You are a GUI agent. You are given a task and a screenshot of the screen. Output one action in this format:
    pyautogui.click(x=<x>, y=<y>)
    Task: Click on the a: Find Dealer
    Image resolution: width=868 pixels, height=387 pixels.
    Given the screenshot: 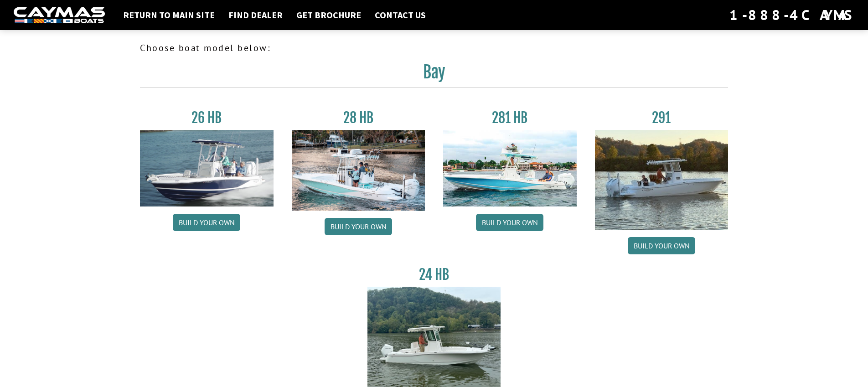 What is the action you would take?
    pyautogui.click(x=255, y=15)
    